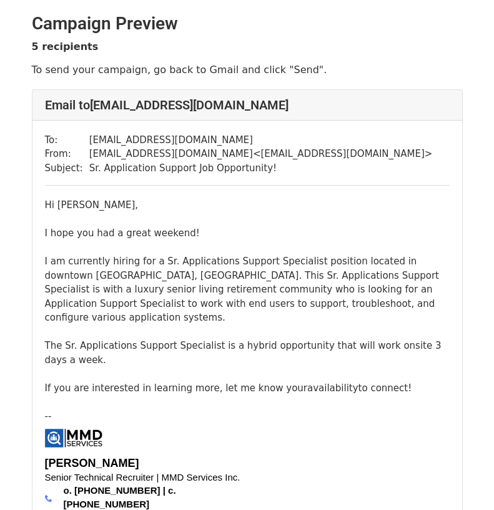 The image size is (494, 510). What do you see at coordinates (75, 438) in the screenshot?
I see `img: AIorK4zbHGbtIof2Sh17lmiJyUkLSEiOEpzg_lgPlJHNIaYVCPQcTtDM507DnSRVJdIpnJ3Lhlxv-fMahVU0` at bounding box center [75, 438].